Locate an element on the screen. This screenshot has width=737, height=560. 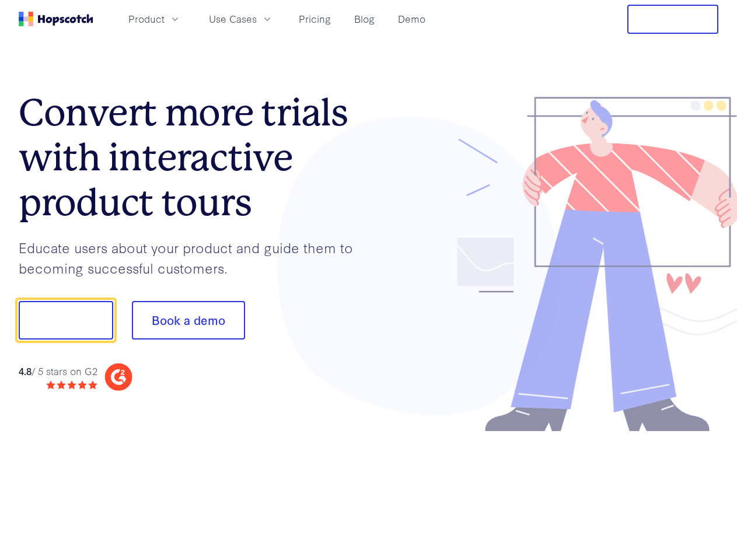
button: Book a demo is located at coordinates (189, 320).